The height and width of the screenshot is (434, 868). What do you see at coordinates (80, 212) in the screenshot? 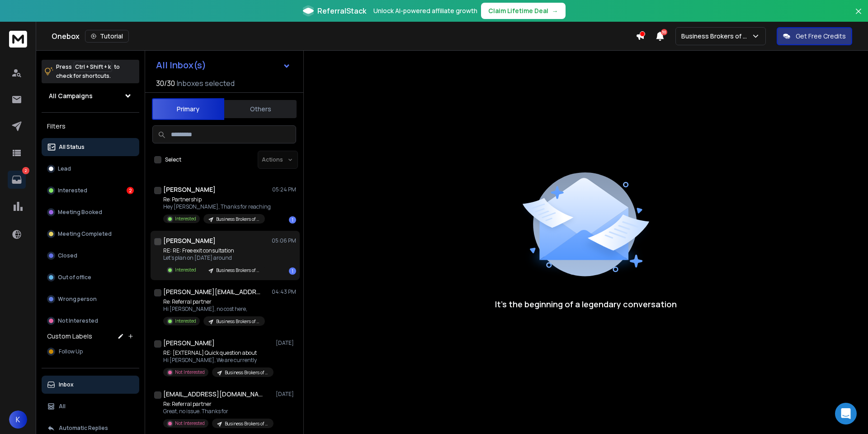
I see `p: Meeting Booked` at bounding box center [80, 212].